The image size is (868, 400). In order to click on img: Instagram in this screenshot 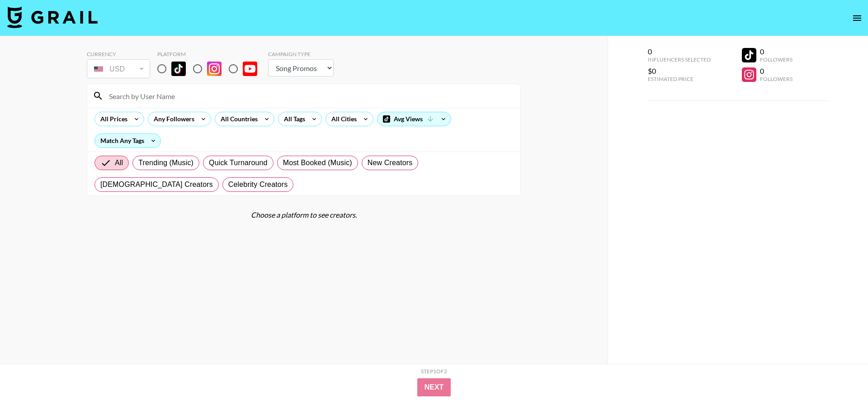, I will do `click(215, 69)`.